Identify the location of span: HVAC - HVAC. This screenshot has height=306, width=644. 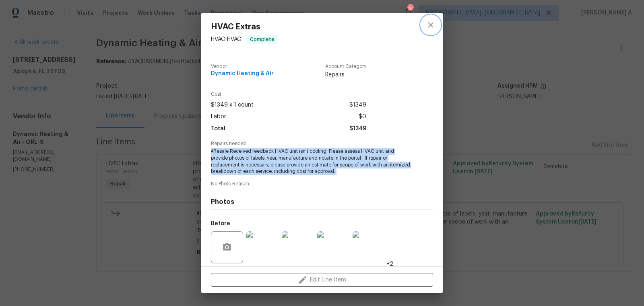
(226, 40).